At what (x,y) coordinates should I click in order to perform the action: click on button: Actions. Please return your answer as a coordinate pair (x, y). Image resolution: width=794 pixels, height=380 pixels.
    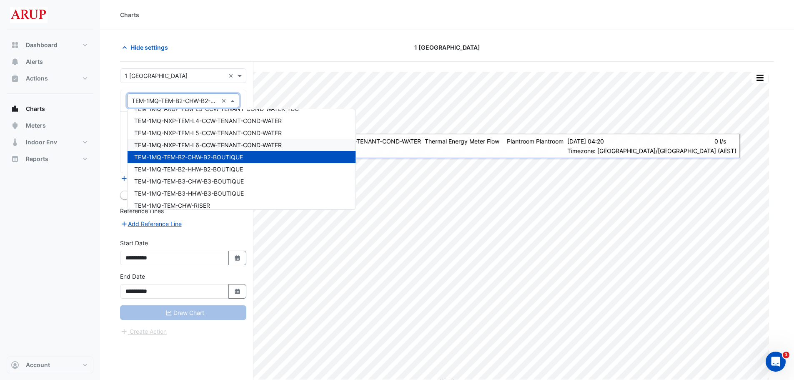
    Looking at the image, I should click on (50, 78).